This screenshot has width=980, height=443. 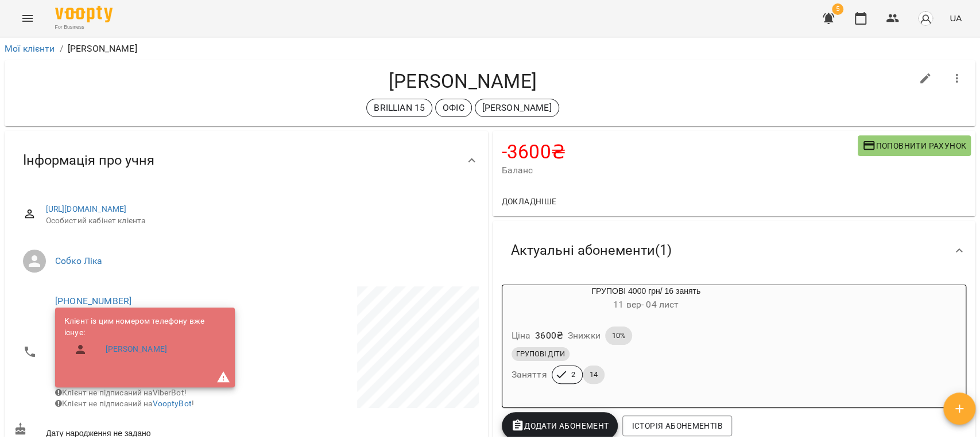 I want to click on div: Дату народження не задано, so click(x=128, y=430).